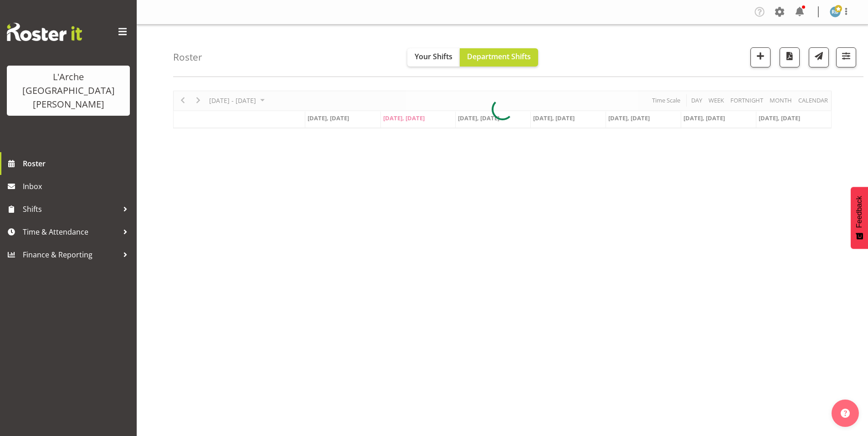  Describe the element at coordinates (499, 56) in the screenshot. I see `span: Department Shifts` at that location.